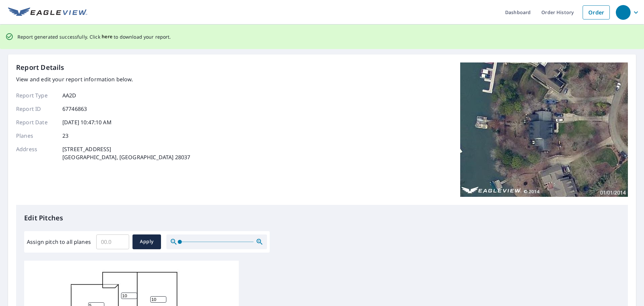  I want to click on span: Apply, so click(147, 241).